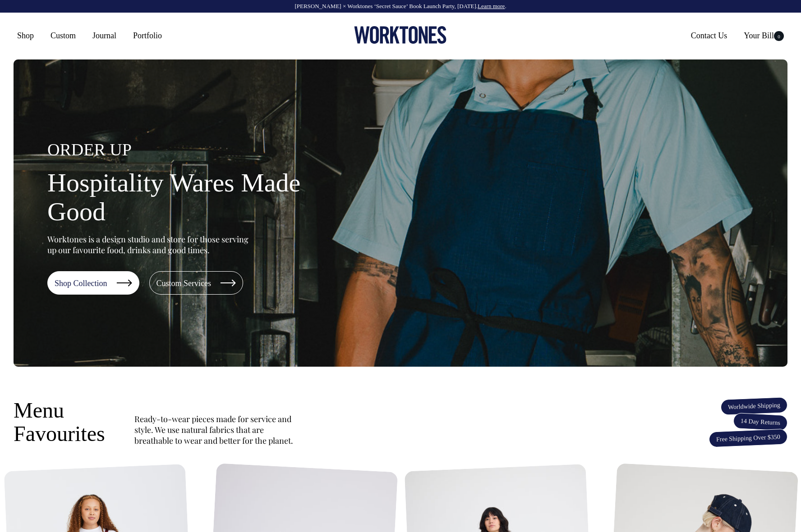 This screenshot has width=801, height=532. What do you see at coordinates (709, 36) in the screenshot?
I see `a: Contact Us` at bounding box center [709, 36].